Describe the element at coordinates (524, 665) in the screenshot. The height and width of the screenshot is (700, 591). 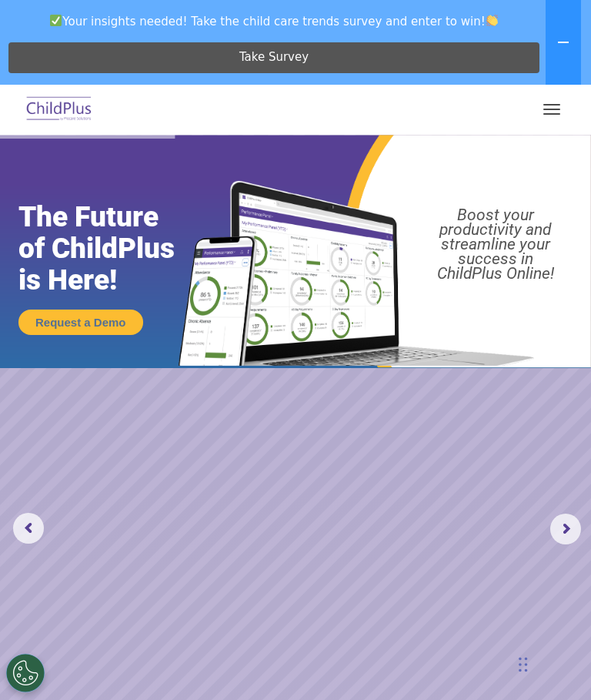
I see `div: Drag` at that location.